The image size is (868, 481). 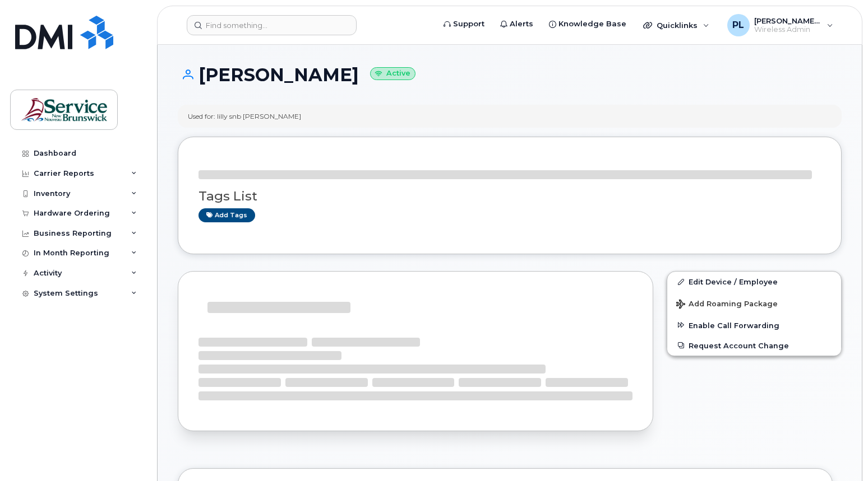 What do you see at coordinates (754, 303) in the screenshot?
I see `button: Add Roaming Package` at bounding box center [754, 303].